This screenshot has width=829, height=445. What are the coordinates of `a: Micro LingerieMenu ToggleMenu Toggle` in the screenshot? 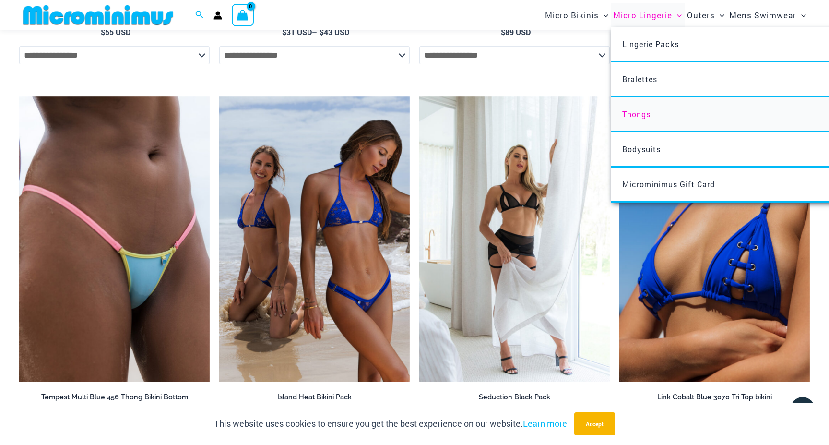 It's located at (647, 15).